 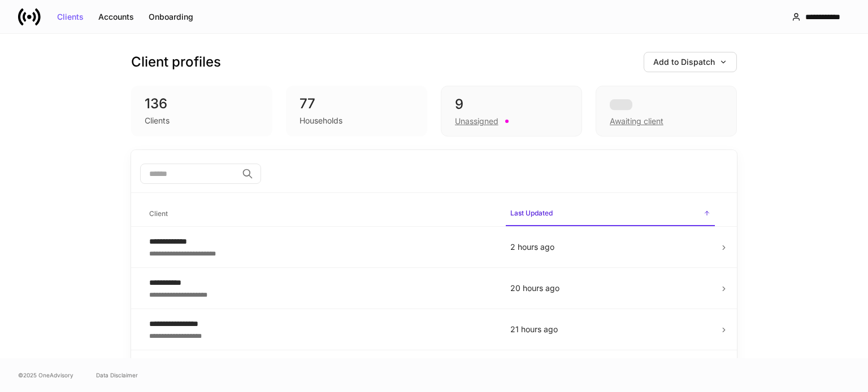 I want to click on div: 9, so click(x=511, y=104).